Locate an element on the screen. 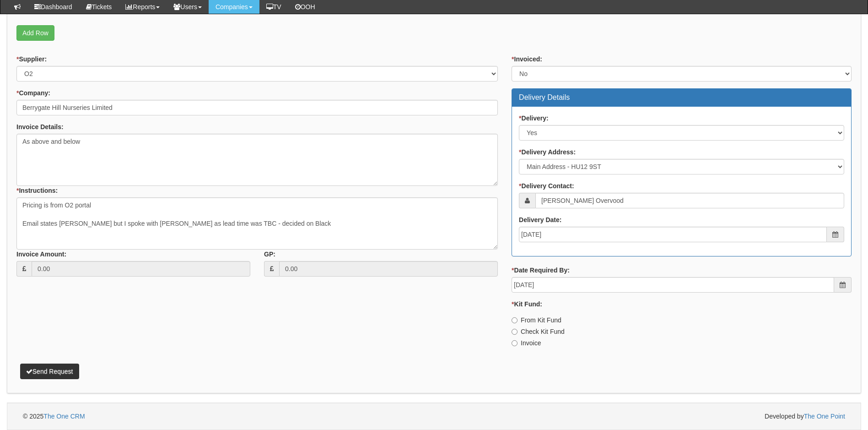  label: Invoice Details: is located at coordinates (40, 127).